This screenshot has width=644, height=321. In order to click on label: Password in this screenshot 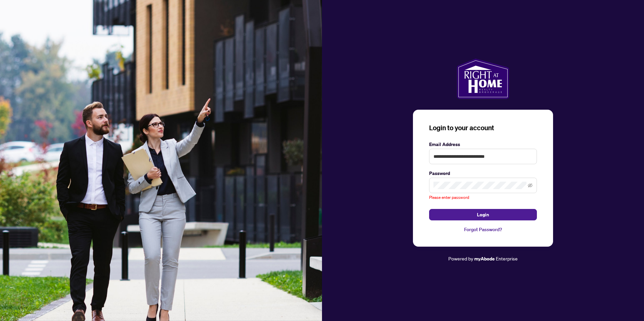, I will do `click(483, 173)`.